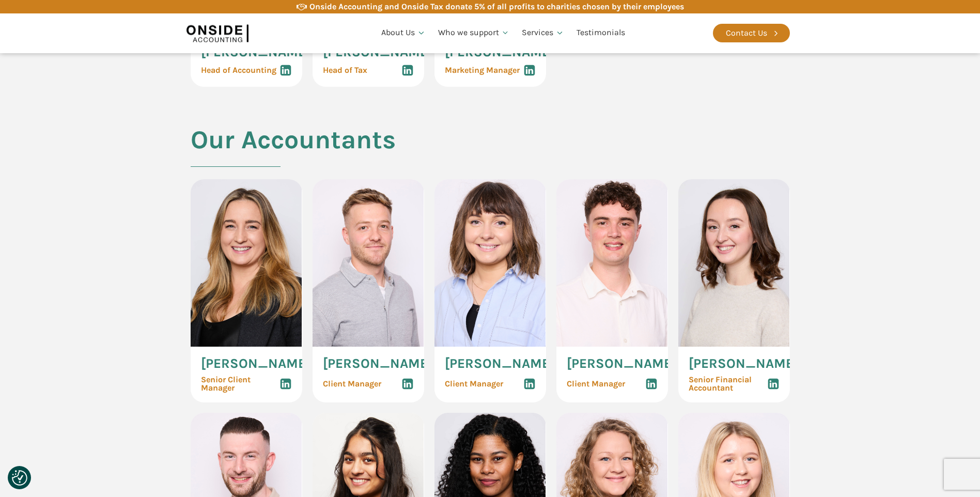 Image resolution: width=980 pixels, height=497 pixels. I want to click on a: About Us, so click(403, 33).